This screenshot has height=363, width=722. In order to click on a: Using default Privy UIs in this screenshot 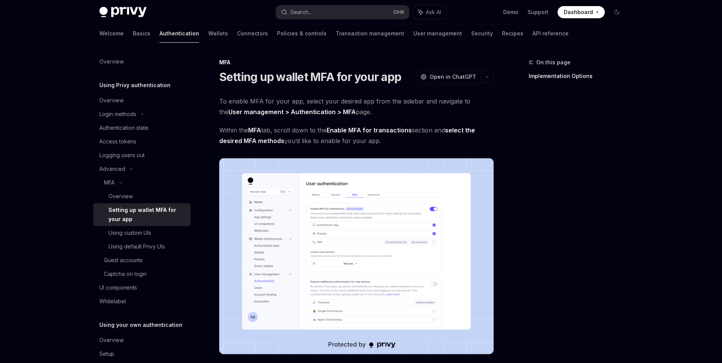, I will do `click(142, 247)`.